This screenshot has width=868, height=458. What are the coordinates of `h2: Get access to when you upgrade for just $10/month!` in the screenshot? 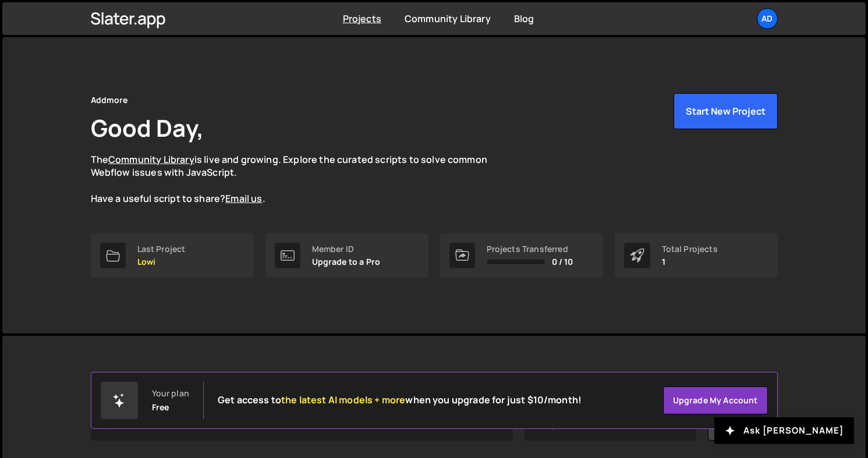 It's located at (399, 400).